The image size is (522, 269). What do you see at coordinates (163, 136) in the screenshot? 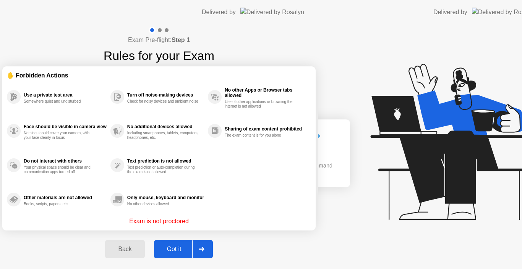
I see `div: Including smartphones, tablets, computers, headphones, etc.` at bounding box center [163, 136].